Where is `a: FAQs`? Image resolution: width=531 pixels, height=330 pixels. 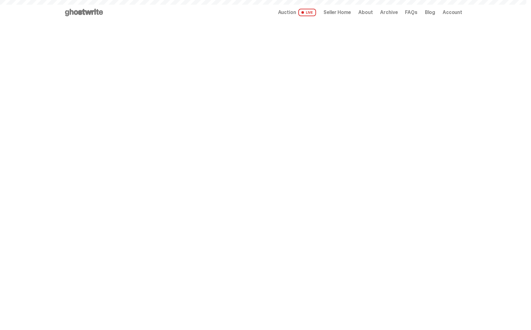 a: FAQs is located at coordinates (411, 12).